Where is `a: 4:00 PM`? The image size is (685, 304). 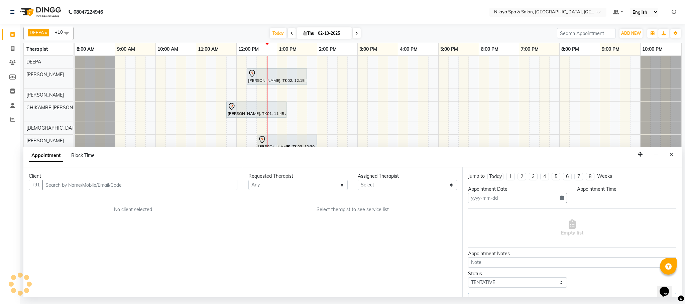
a: 4:00 PM is located at coordinates (409, 49).